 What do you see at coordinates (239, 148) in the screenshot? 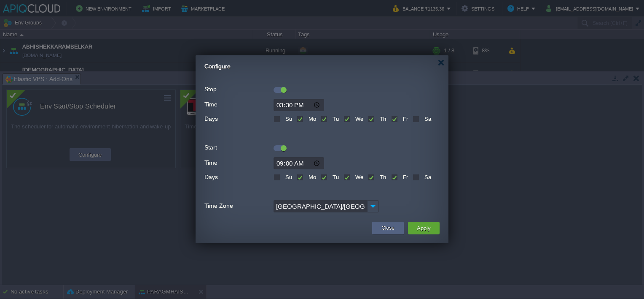
I see `label: Start` at bounding box center [239, 148].